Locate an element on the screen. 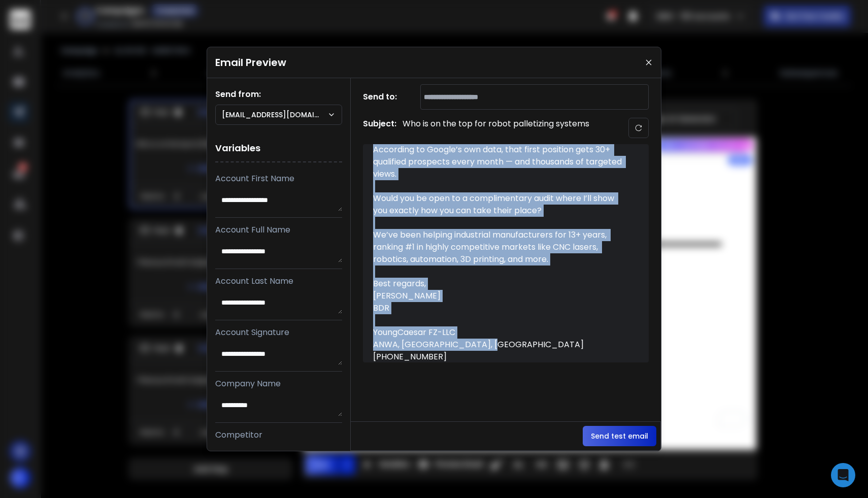 The width and height of the screenshot is (868, 498). p: Account Last Name is located at coordinates (279, 281).